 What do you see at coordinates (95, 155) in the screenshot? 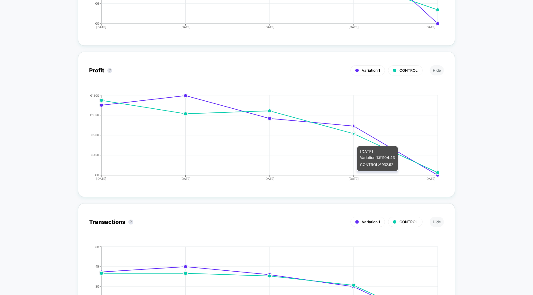
I see `tspan: €450` at bounding box center [95, 155].